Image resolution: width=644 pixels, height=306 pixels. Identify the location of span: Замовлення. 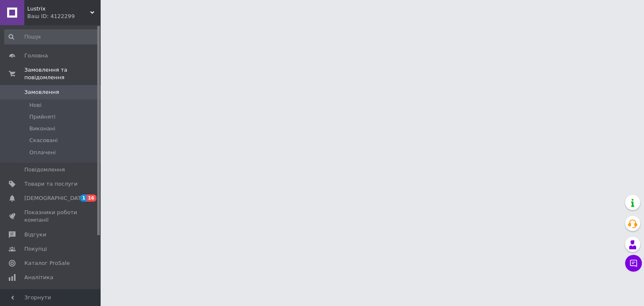
(42, 92).